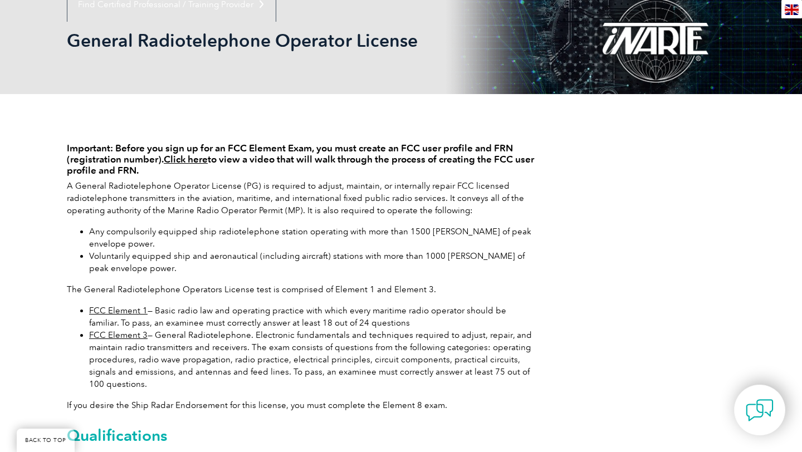  What do you see at coordinates (301, 198) in the screenshot?
I see `p: A General Radiotelephone Operator License (PG) is required to adjust, maintain, or internally rep...` at bounding box center [301, 198].